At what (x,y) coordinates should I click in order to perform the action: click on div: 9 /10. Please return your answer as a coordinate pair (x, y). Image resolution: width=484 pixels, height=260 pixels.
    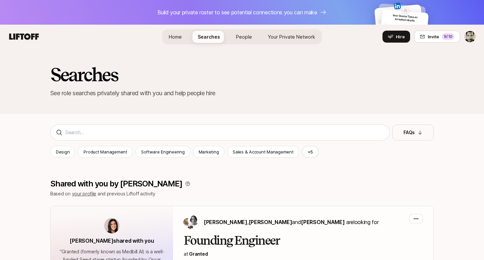
    Looking at the image, I should click on (448, 37).